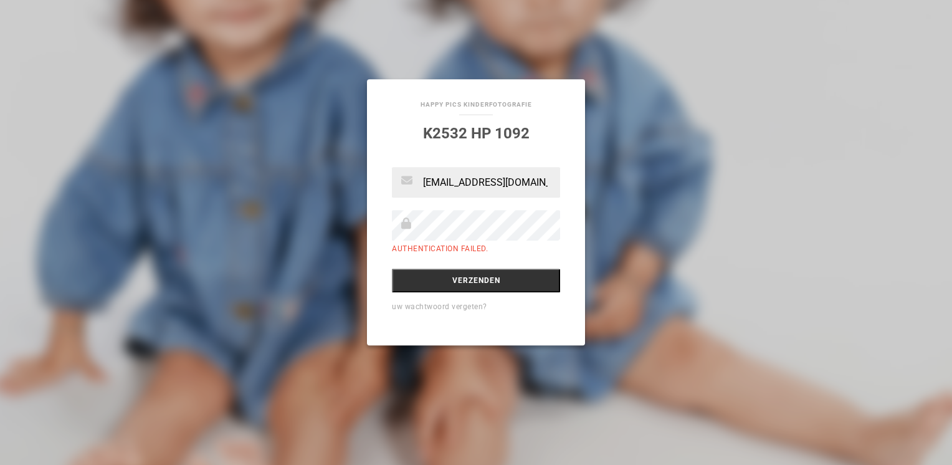  I want to click on a: uw wachtwoord vergeten?, so click(439, 307).